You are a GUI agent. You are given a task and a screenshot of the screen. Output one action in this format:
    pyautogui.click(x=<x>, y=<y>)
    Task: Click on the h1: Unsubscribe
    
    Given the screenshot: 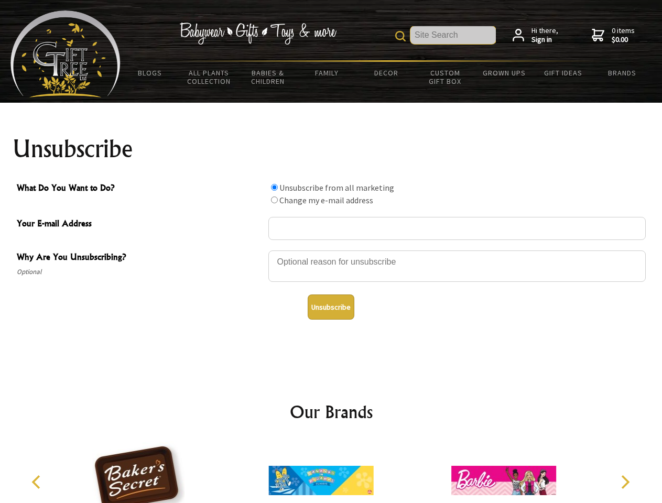 What is the action you would take?
    pyautogui.click(x=331, y=149)
    